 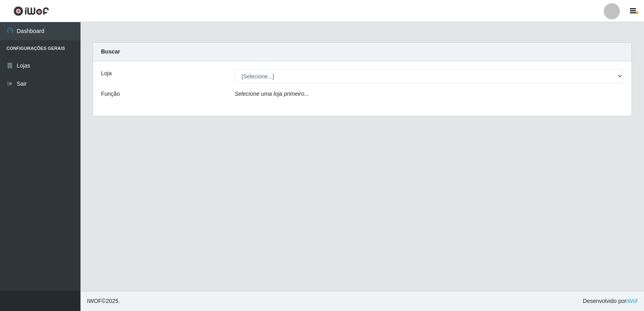 I want to click on img: CoreUI Logo, so click(x=31, y=11).